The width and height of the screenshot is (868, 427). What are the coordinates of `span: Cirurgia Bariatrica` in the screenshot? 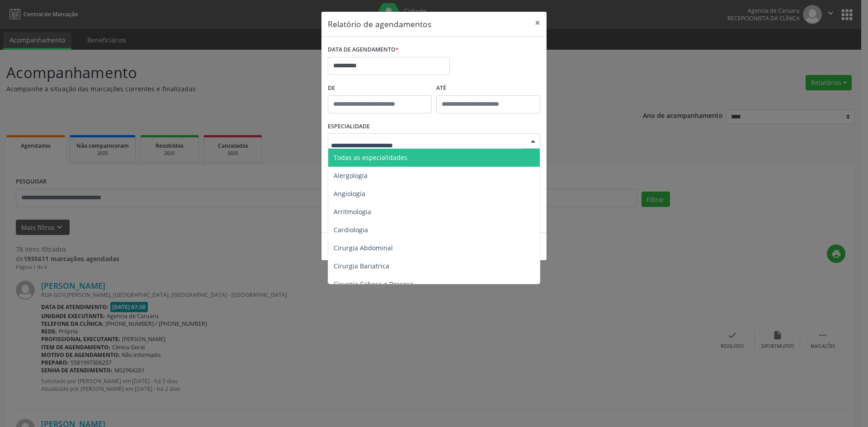 It's located at (361, 265).